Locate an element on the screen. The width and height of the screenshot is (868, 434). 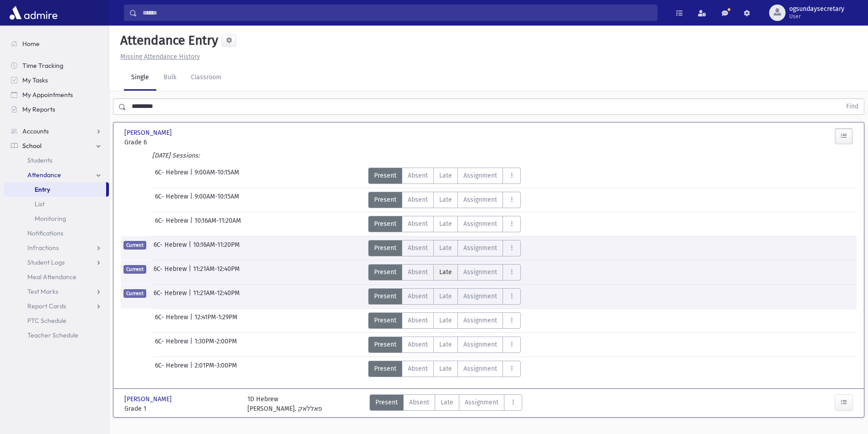
a: PTC Schedule is located at coordinates (56, 321).